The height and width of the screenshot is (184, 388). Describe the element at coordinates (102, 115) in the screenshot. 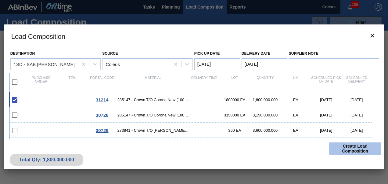

I see `span: 30728` at that location.